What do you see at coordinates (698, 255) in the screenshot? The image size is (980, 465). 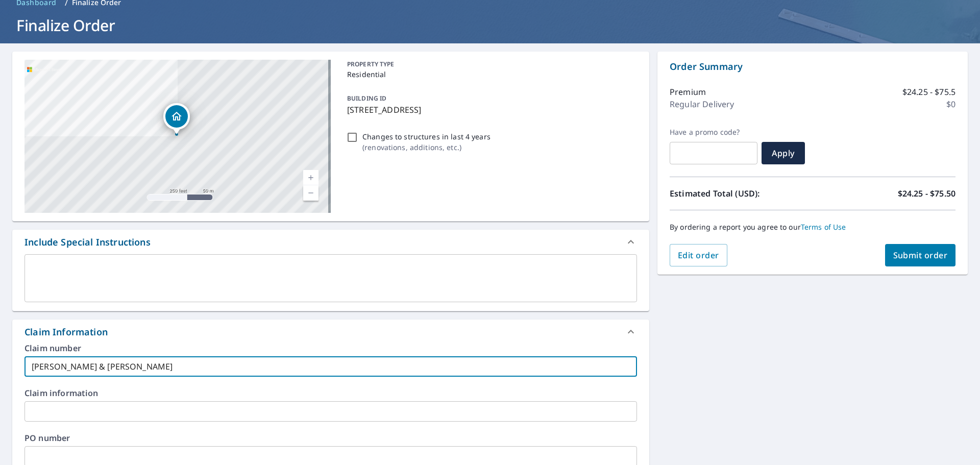 I see `span: Edit order` at bounding box center [698, 255].